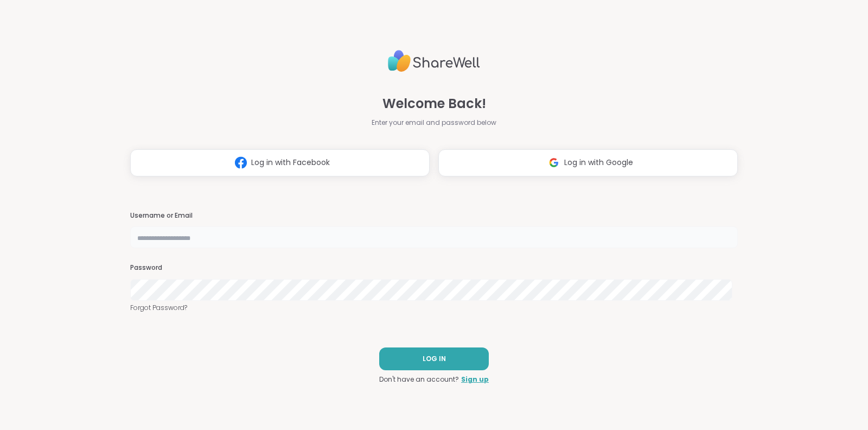 The image size is (868, 430). What do you see at coordinates (434, 215) in the screenshot?
I see `h3: Username or Email` at bounding box center [434, 215].